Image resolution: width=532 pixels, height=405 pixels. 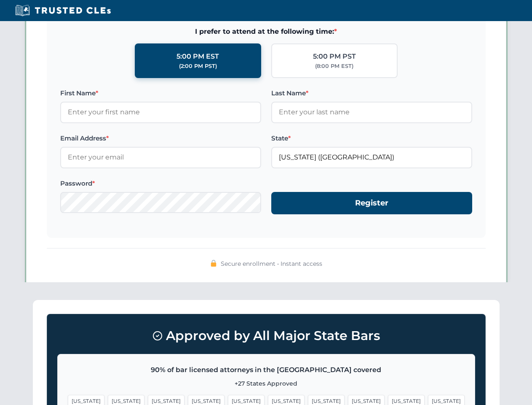 I want to click on div: 5:00 PM PST, so click(x=334, y=56).